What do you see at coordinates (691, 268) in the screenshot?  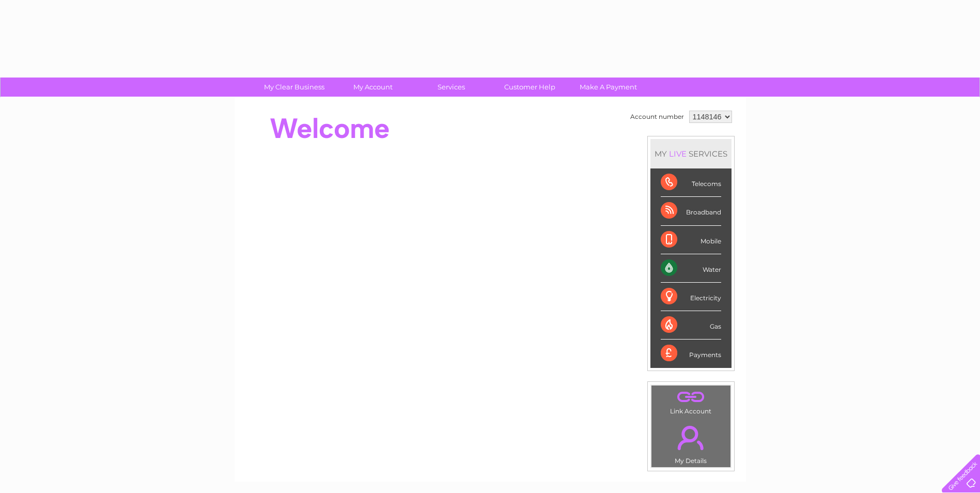 I see `div: Water` at bounding box center [691, 268].